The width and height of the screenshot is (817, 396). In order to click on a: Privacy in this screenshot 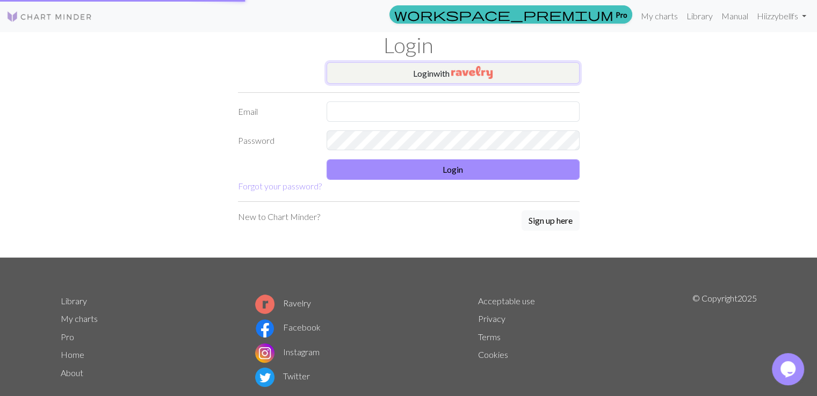, I will do `click(491, 318)`.